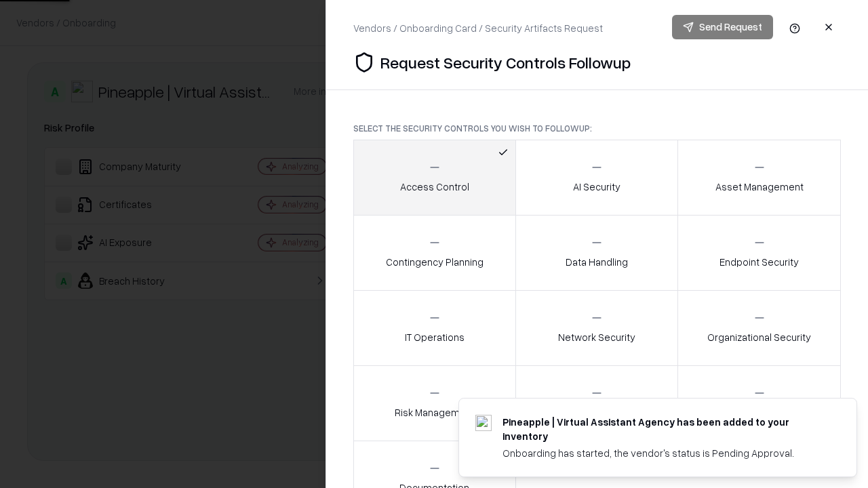 The width and height of the screenshot is (868, 488). Describe the element at coordinates (434, 403) in the screenshot. I see `button: Risk Management` at that location.